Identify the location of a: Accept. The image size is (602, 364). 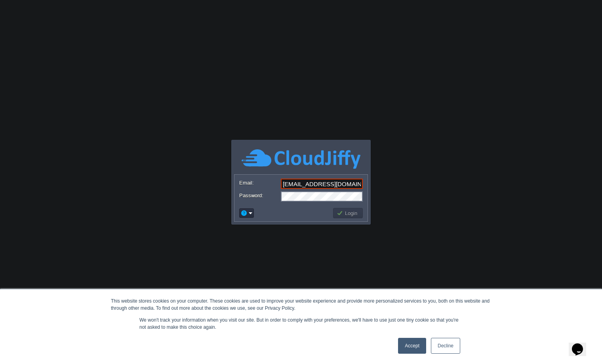
(412, 345).